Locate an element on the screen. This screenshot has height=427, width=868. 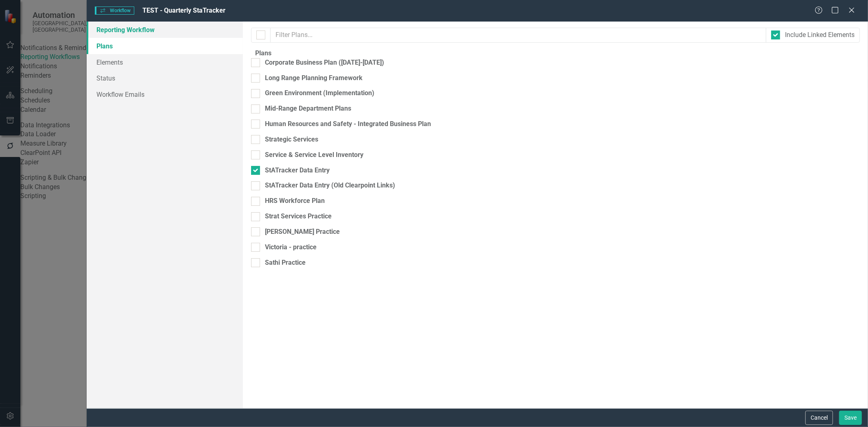
div: Green Environment (Implementation) is located at coordinates (319, 93).